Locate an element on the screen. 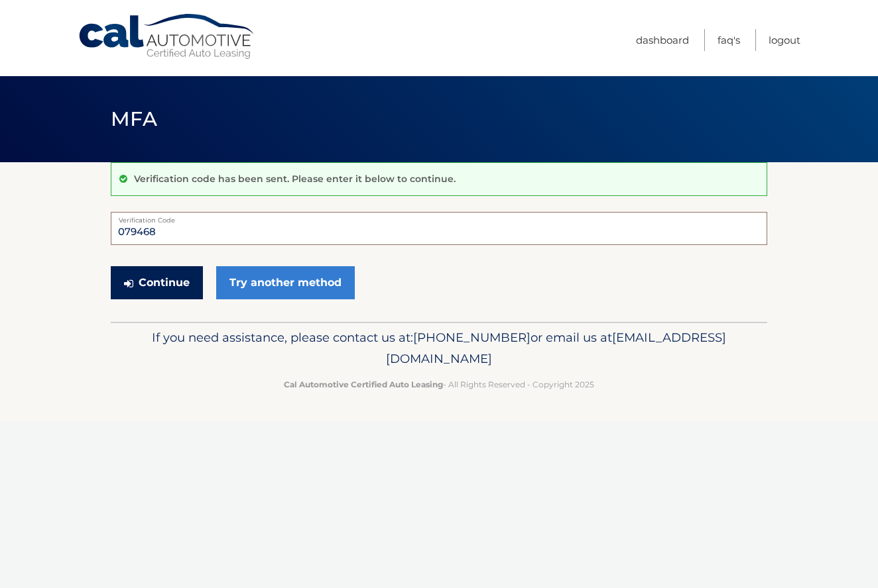 This screenshot has width=878, height=588. label: Verification Code is located at coordinates (439, 217).